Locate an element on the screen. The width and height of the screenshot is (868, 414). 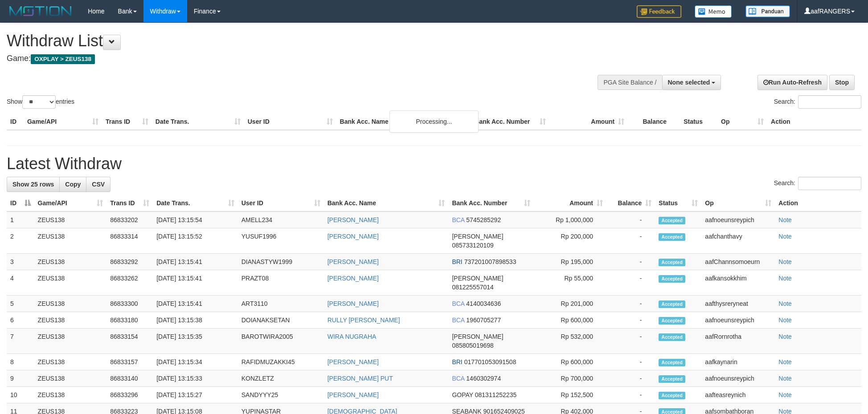
th: Amount is located at coordinates (589, 122).